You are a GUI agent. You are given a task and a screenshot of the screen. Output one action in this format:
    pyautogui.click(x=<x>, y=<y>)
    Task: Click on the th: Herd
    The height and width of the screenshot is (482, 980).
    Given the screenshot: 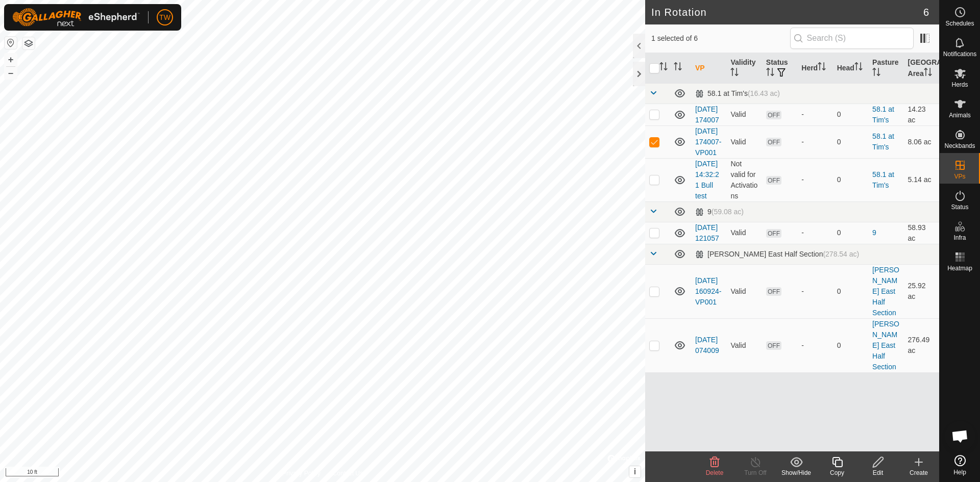 What is the action you would take?
    pyautogui.click(x=815, y=68)
    